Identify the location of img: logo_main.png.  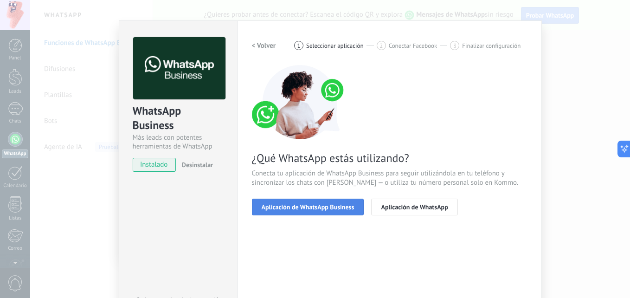
(179, 68).